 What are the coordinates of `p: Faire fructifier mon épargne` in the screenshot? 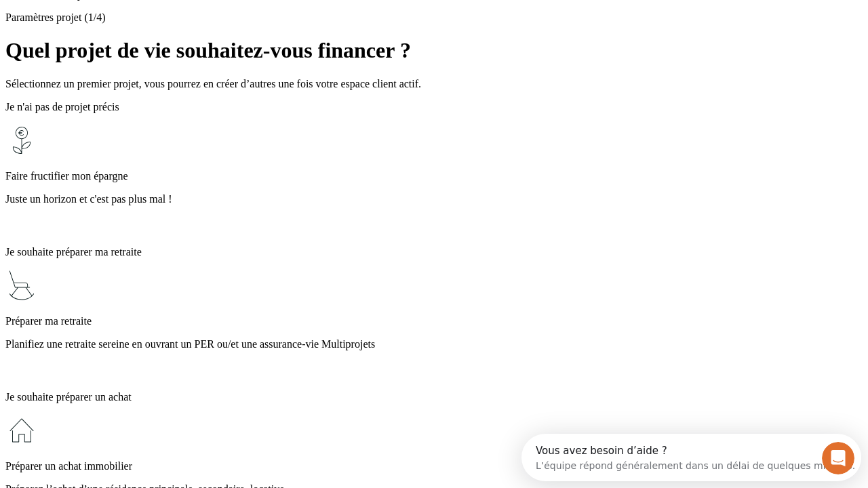 It's located at (434, 176).